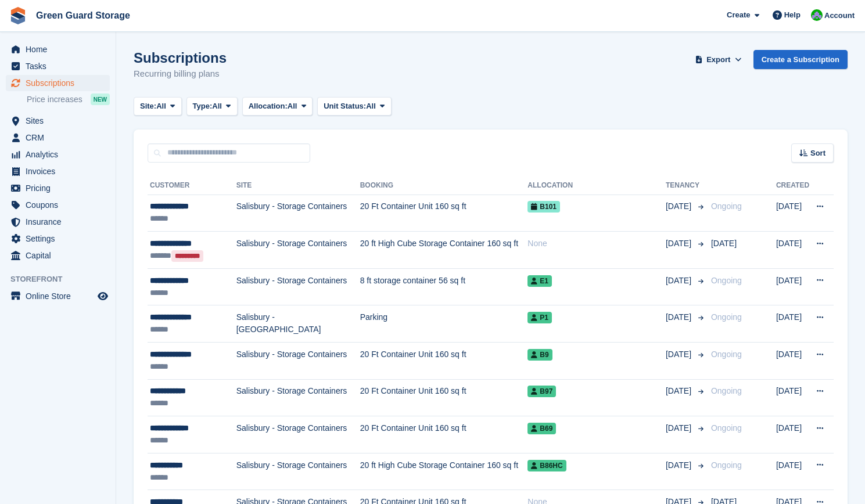 The image size is (865, 504). Describe the element at coordinates (738, 15) in the screenshot. I see `span: Create` at that location.